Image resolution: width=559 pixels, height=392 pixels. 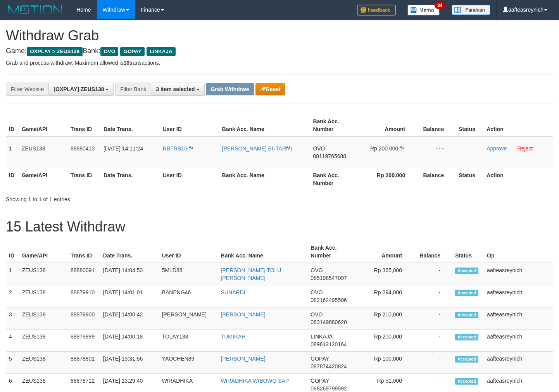 I want to click on td: 5, so click(x=12, y=362).